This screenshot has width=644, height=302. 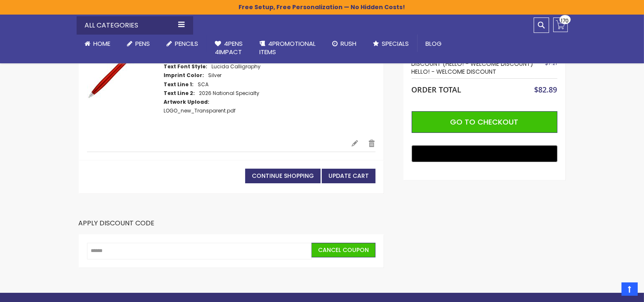 What do you see at coordinates (229, 93) in the screenshot?
I see `dd: 2026 National Specialty` at bounding box center [229, 93].